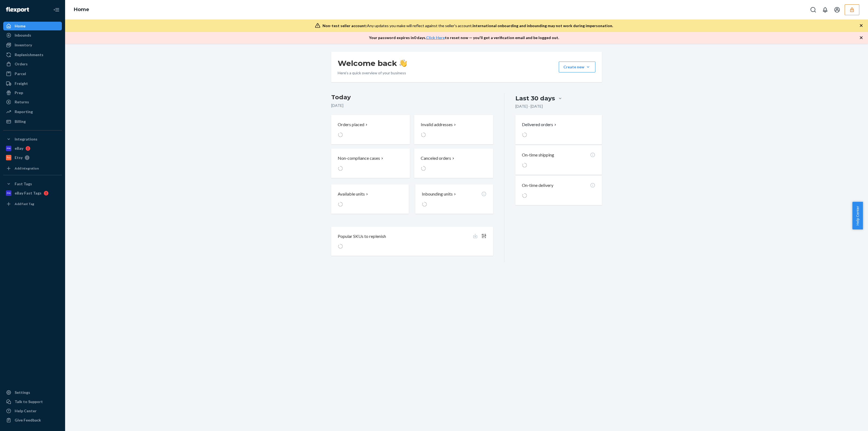 The width and height of the screenshot is (868, 431). I want to click on ol: breadcrumbs, so click(81, 10).